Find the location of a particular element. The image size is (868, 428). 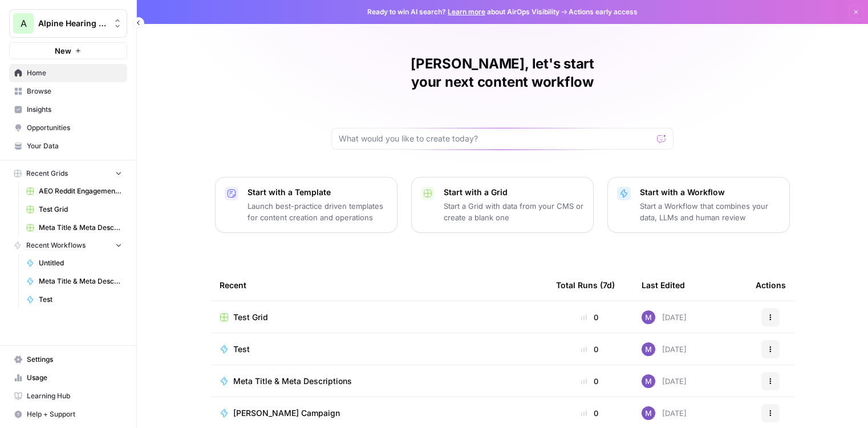

a: Home is located at coordinates (68, 73).